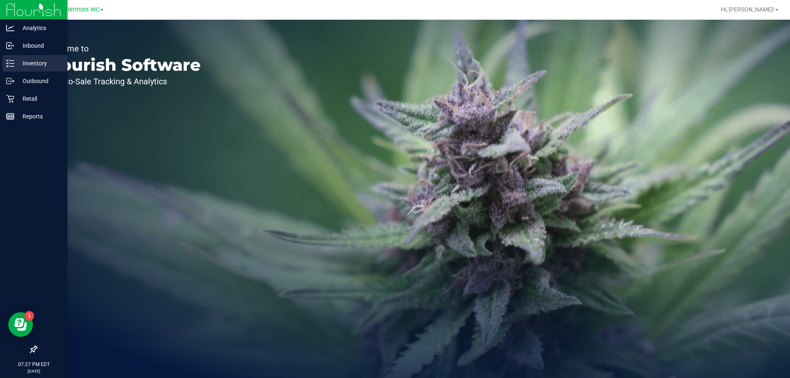 This screenshot has height=378, width=790. Describe the element at coordinates (10, 28) in the screenshot. I see `inline-svg: Analytics` at that location.